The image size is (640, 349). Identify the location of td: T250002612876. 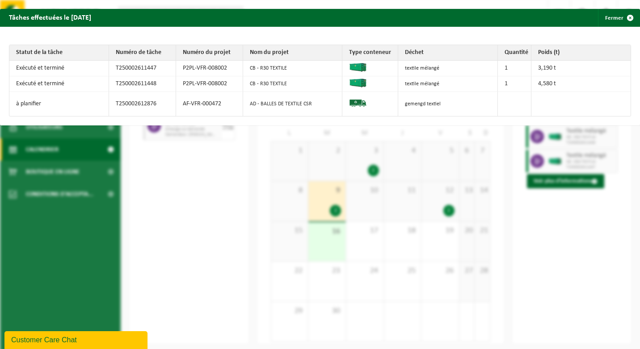
(142, 104).